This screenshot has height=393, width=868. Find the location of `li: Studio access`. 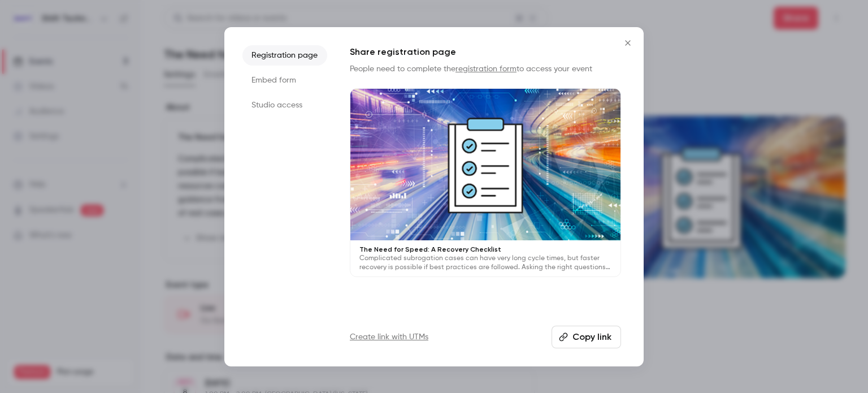

li: Studio access is located at coordinates (285, 105).